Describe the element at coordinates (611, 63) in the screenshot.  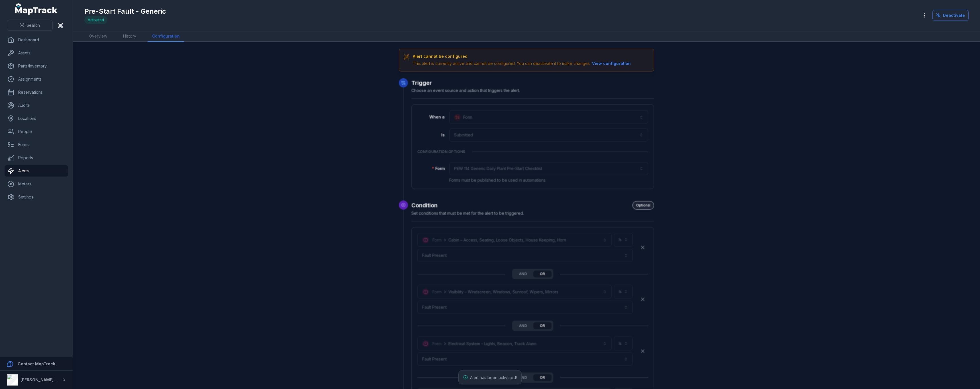
I see `button: View configuration` at that location.